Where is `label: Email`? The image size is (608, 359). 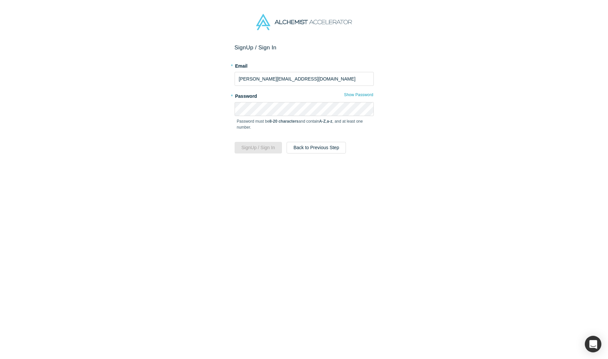 label: Email is located at coordinates (304, 65).